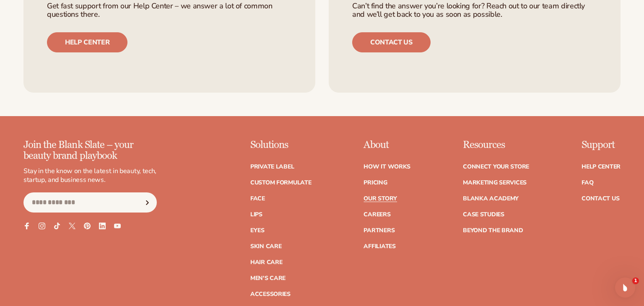 The width and height of the screenshot is (644, 306). I want to click on a: Contact Us, so click(601, 199).